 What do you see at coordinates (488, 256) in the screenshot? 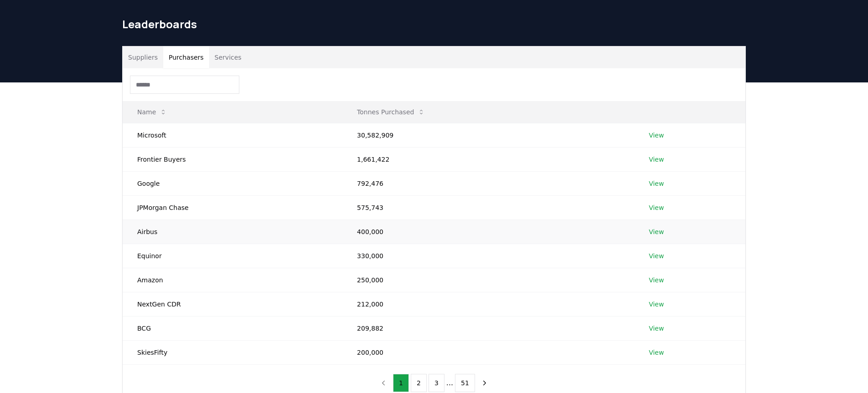
I see `td: 330,000` at bounding box center [488, 256].